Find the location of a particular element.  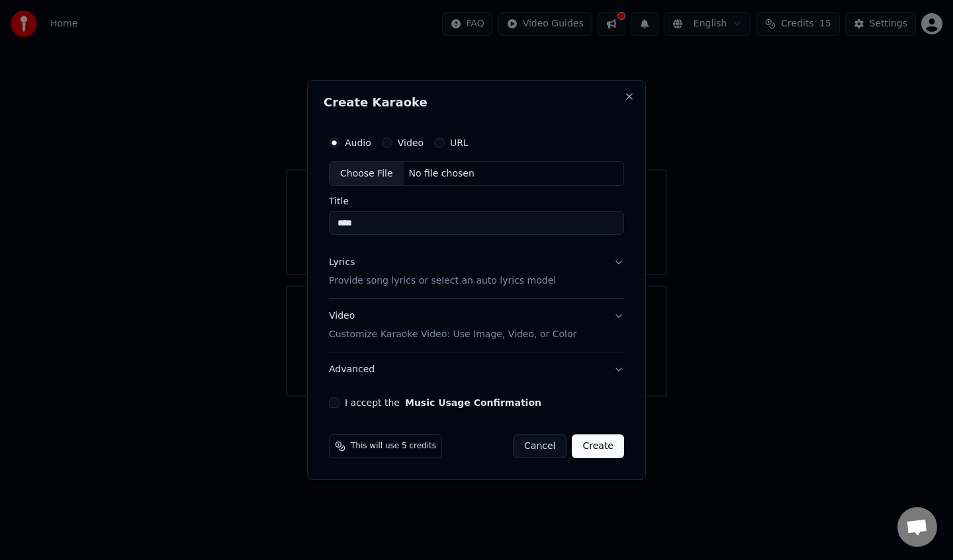

div: Choose File is located at coordinates (367, 174).